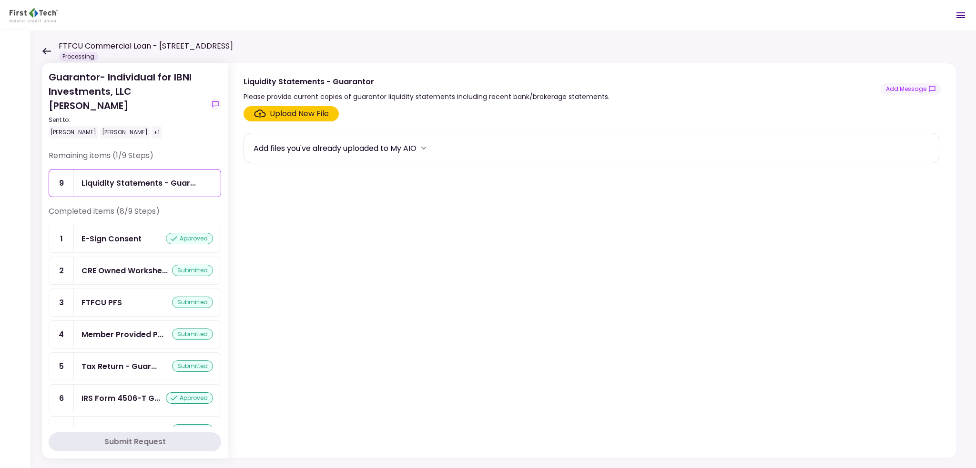 Image resolution: width=976 pixels, height=468 pixels. I want to click on div: Upload New File, so click(299, 114).